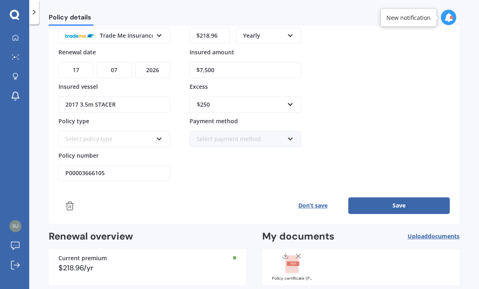 This screenshot has width=479, height=289. What do you see at coordinates (240, 105) in the screenshot?
I see `div: $250` at bounding box center [240, 105].